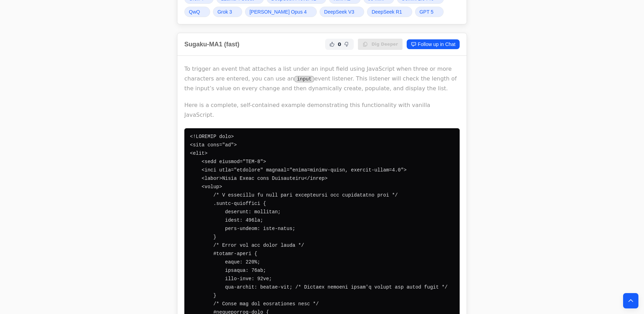  What do you see at coordinates (339, 12) in the screenshot?
I see `span: DeepSeek V3` at bounding box center [339, 12].